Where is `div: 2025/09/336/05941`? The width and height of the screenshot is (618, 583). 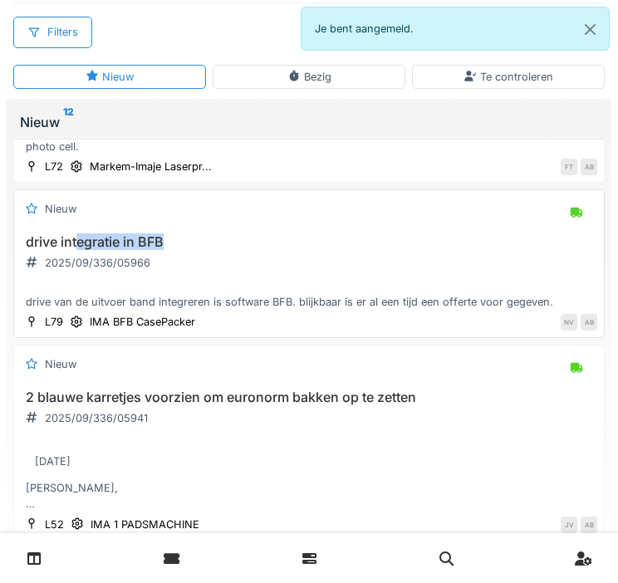
div: 2025/09/336/05941 is located at coordinates (96, 418).